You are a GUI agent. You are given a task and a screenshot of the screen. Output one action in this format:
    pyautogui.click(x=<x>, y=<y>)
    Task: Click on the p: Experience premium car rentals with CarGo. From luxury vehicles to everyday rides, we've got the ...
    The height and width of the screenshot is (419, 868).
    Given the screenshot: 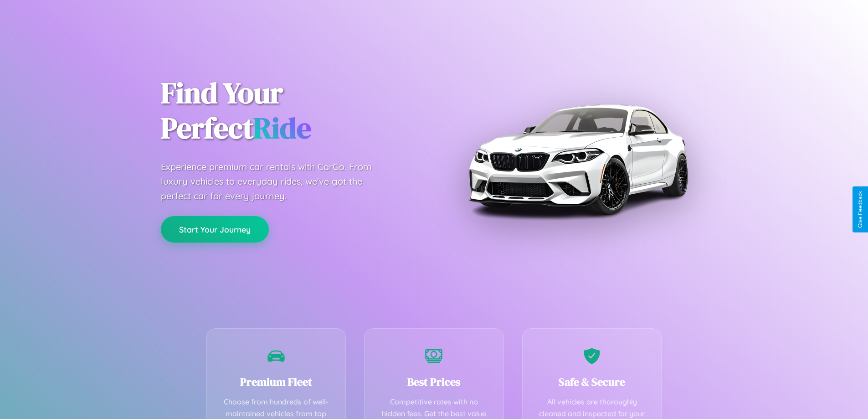 What is the action you would take?
    pyautogui.click(x=275, y=182)
    